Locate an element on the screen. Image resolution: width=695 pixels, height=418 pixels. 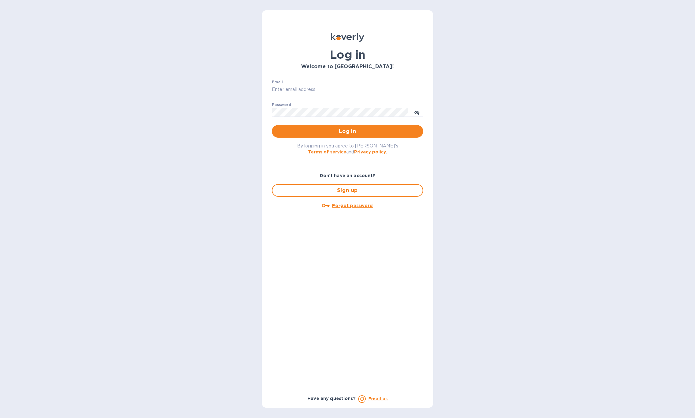
label: Email is located at coordinates (277, 82).